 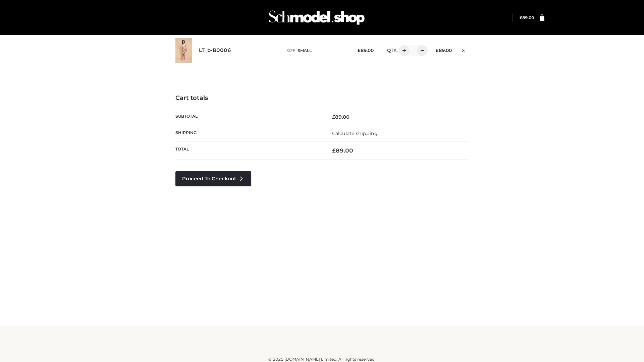 What do you see at coordinates (248, 117) in the screenshot?
I see `th: Subtotal` at bounding box center [248, 117].